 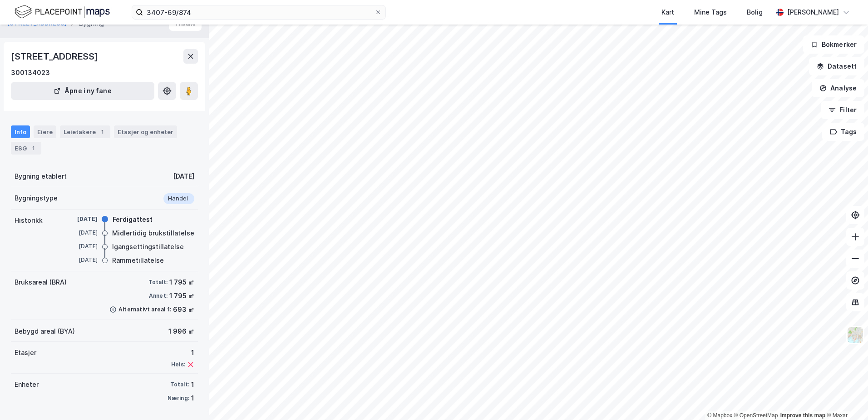 What do you see at coordinates (845, 398) in the screenshot?
I see `div: Kontrollprogram for chat` at bounding box center [845, 398].